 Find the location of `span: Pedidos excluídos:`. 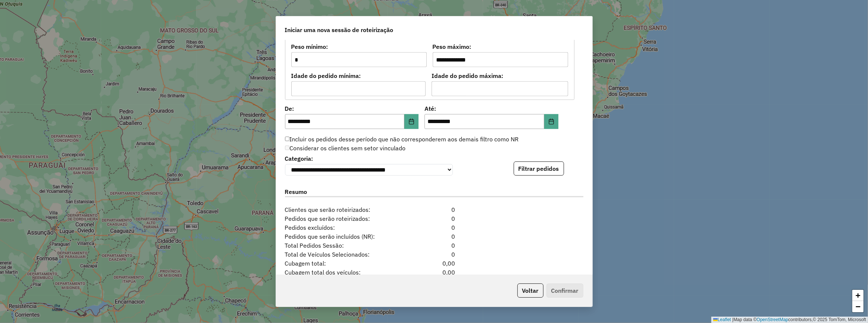

span: Pedidos excluídos: is located at coordinates (344, 227).